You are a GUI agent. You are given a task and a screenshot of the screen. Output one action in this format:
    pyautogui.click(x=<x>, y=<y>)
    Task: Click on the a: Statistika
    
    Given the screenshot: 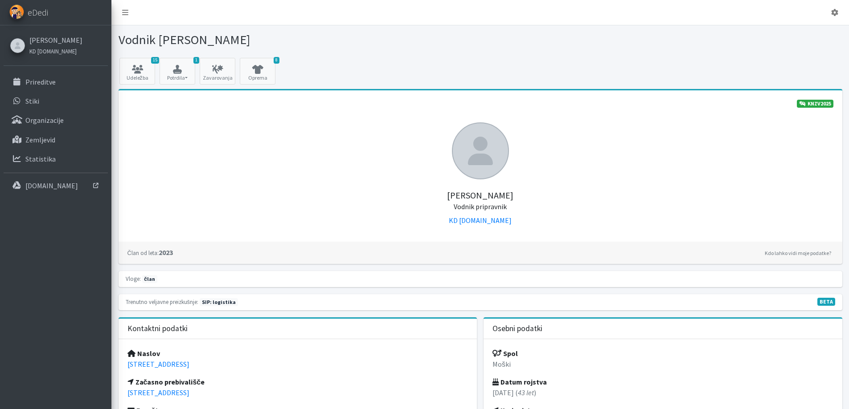 What is the action you would take?
    pyautogui.click(x=56, y=159)
    